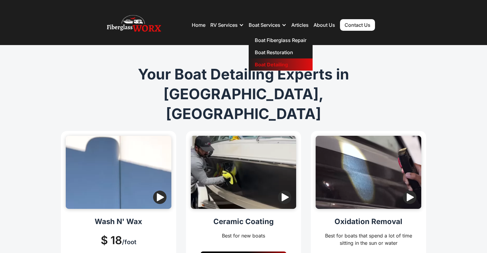 This screenshot has width=487, height=253. Describe the element at coordinates (324, 25) in the screenshot. I see `a: About Us` at that location.